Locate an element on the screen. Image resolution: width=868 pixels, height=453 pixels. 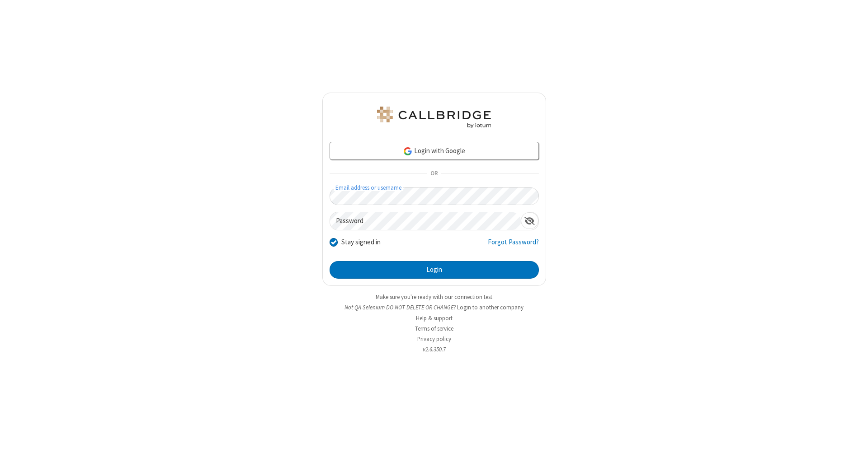
label: Stay signed in is located at coordinates (361, 242).